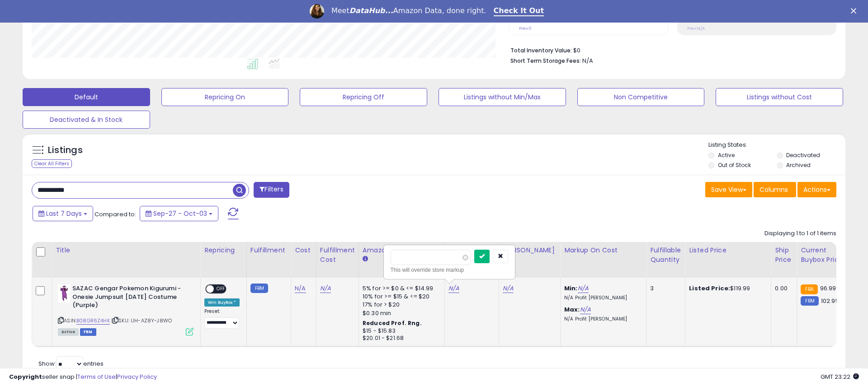 The width and height of the screenshot is (868, 386). I want to click on div: Repricing, so click(224, 250).